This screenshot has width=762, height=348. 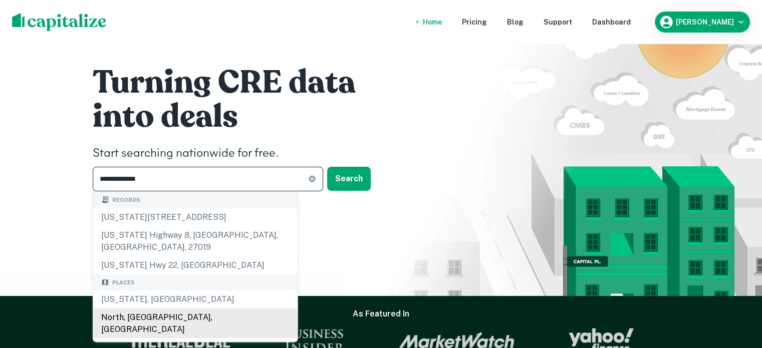 What do you see at coordinates (432, 22) in the screenshot?
I see `div: Home` at bounding box center [432, 22].